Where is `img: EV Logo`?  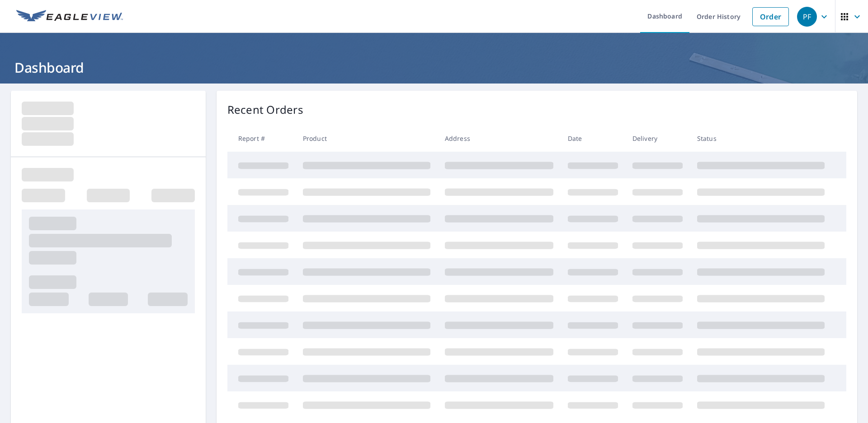 img: EV Logo is located at coordinates (69, 17).